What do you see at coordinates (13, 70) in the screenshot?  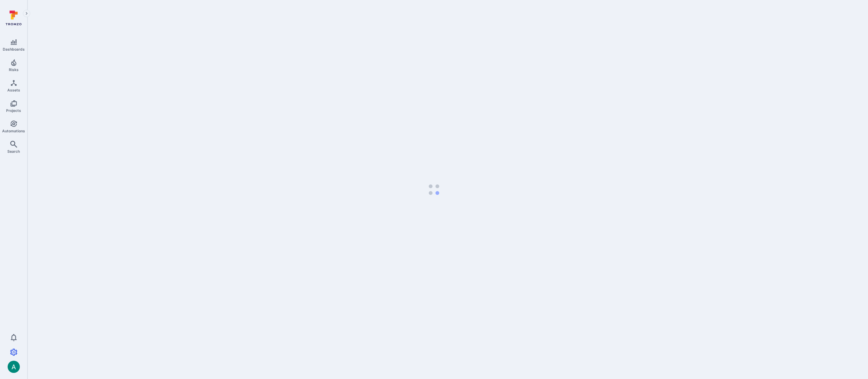 I see `span: Risks` at bounding box center [13, 70].